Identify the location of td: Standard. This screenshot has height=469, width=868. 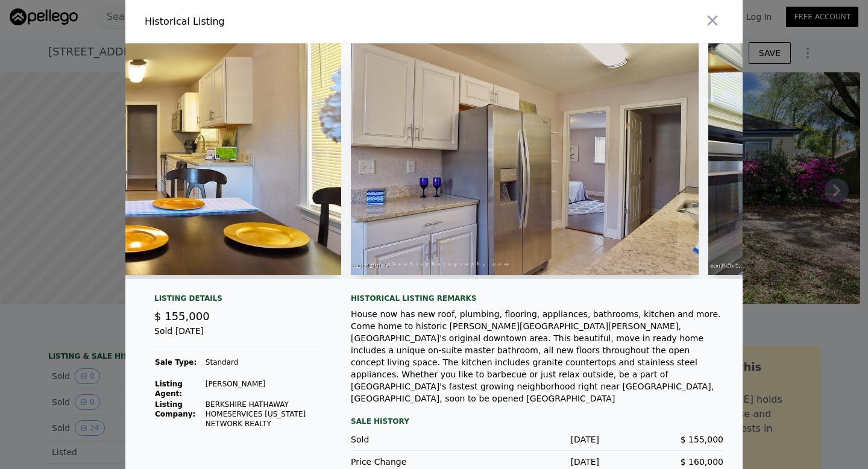
(263, 362).